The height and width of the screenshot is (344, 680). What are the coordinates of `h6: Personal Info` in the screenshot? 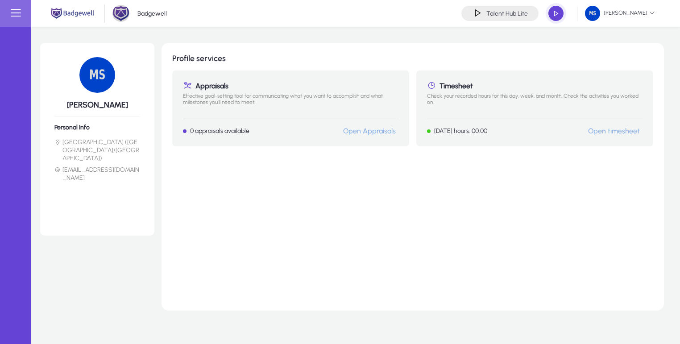 It's located at (97, 127).